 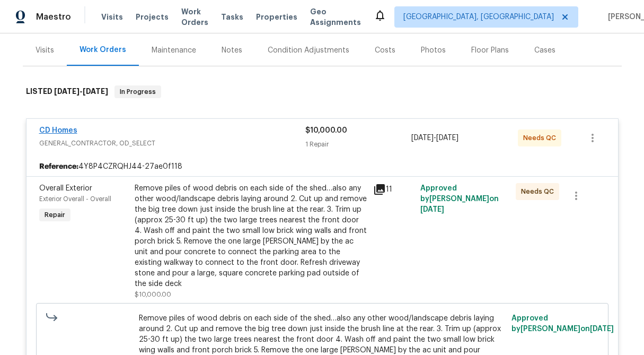 What do you see at coordinates (67, 92) in the screenshot?
I see `h6: LISTED` at bounding box center [67, 92].